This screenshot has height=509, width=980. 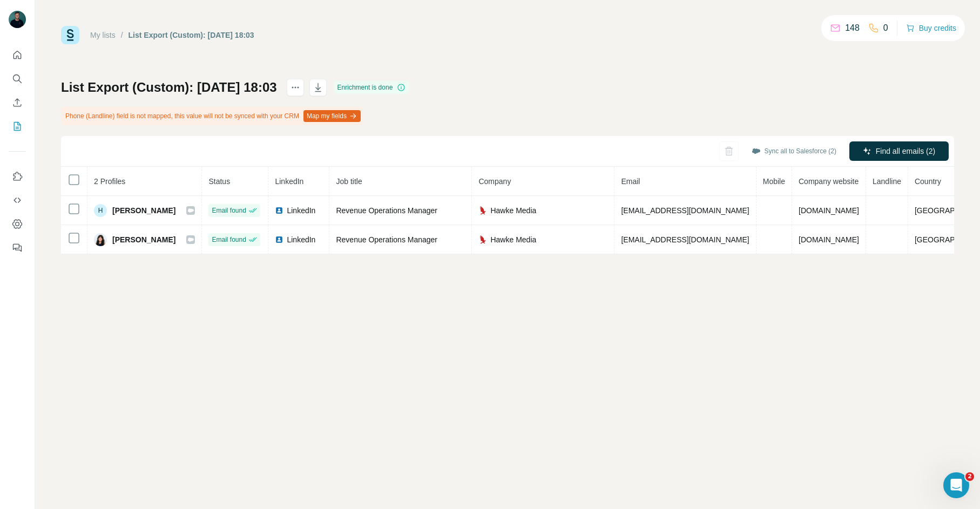 What do you see at coordinates (852, 28) in the screenshot?
I see `p: 148` at bounding box center [852, 28].